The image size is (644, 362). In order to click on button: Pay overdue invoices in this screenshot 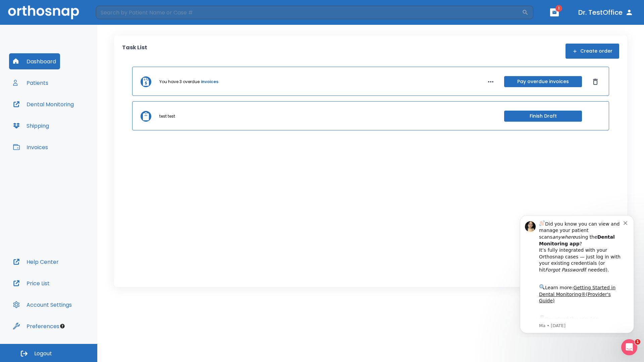, I will do `click(543, 81)`.